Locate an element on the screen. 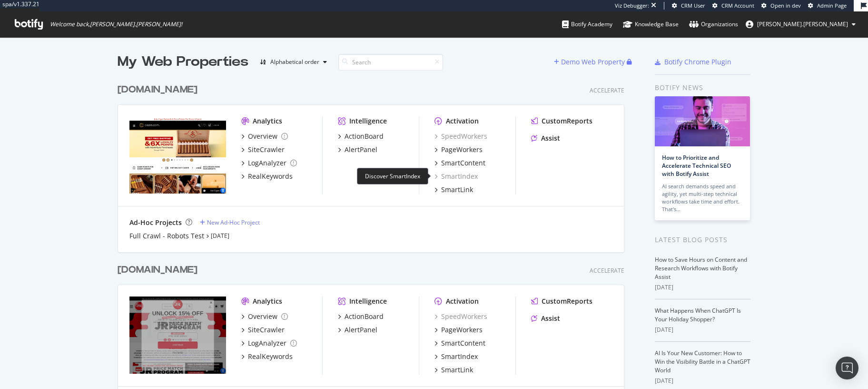 The height and width of the screenshot is (389, 868). div: AlertPanel is located at coordinates (360, 150).